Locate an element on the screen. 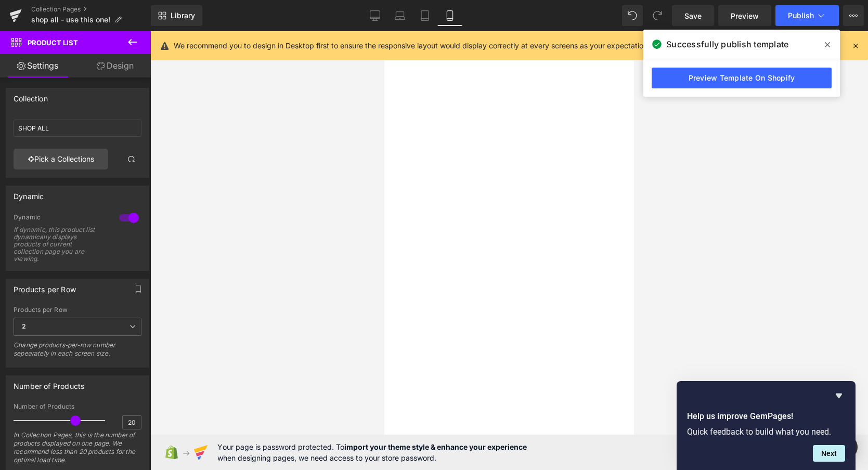  div: Help us improve GemPages! is located at coordinates (766, 425).